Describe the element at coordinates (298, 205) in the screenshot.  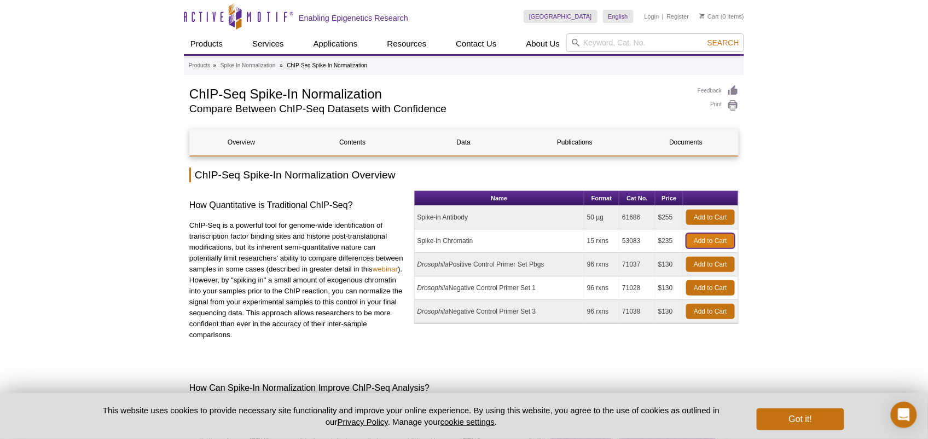
I see `h3: How Quantitative is Traditional ChIP-Seq?` at that location.